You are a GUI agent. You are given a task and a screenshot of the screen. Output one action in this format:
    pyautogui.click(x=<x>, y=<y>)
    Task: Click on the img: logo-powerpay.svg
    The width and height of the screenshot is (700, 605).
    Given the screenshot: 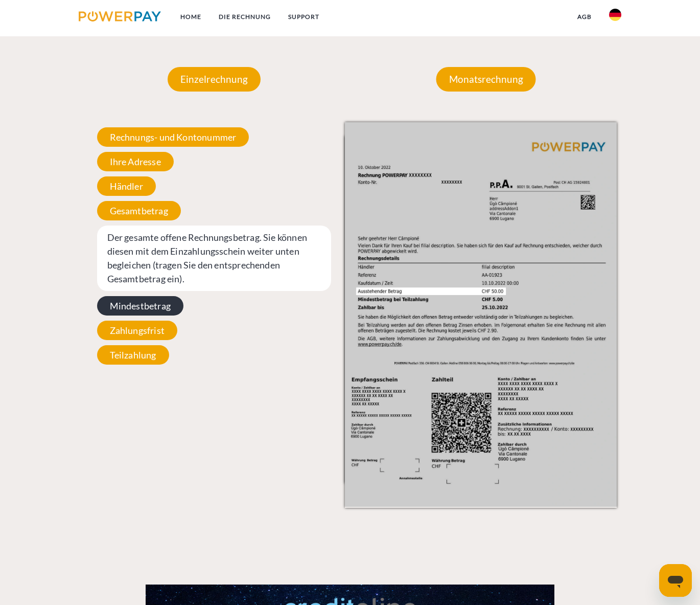 What is the action you would take?
    pyautogui.click(x=120, y=17)
    